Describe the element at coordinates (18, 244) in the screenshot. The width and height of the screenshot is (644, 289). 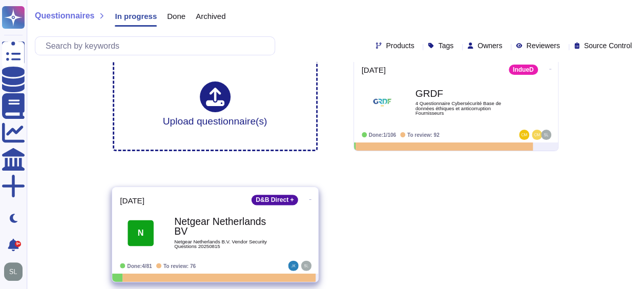
I see `div: 9+` at that location.